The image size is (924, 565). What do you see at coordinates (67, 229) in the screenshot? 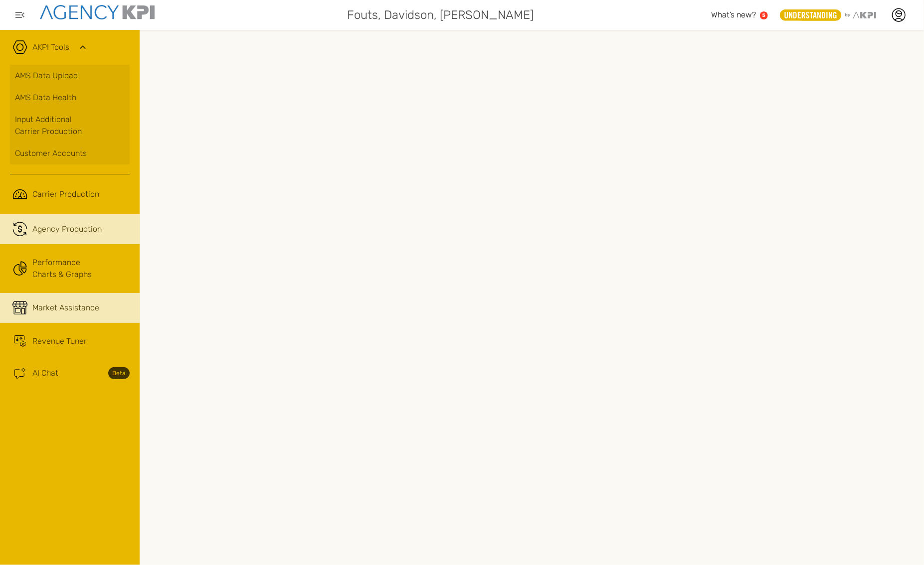
I see `span: Agency Production` at bounding box center [67, 229].